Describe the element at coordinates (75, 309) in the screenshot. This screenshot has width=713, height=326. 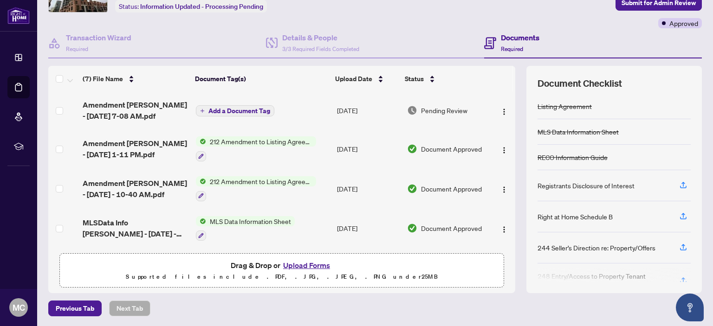
I see `span: Previous Tab` at that location.